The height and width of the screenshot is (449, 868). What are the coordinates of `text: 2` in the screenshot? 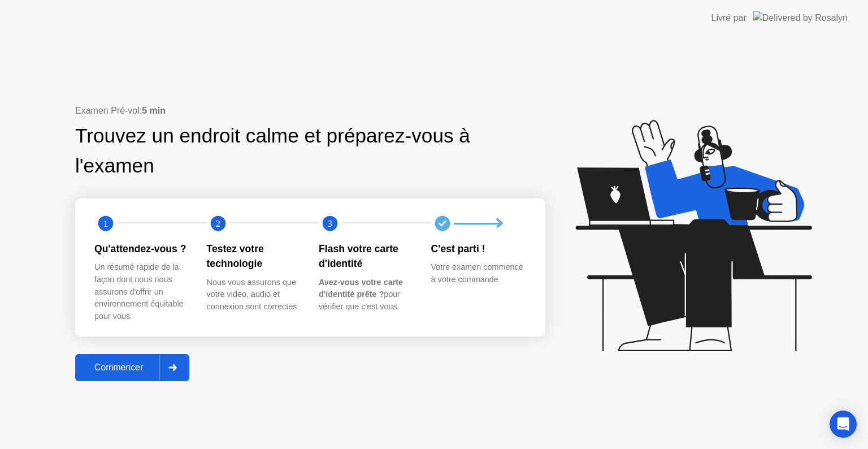 It's located at (217, 224).